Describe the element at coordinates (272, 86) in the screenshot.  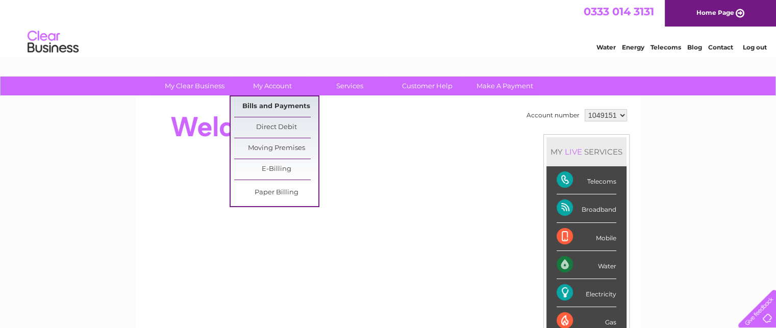
I see `a: My Account` at that location.